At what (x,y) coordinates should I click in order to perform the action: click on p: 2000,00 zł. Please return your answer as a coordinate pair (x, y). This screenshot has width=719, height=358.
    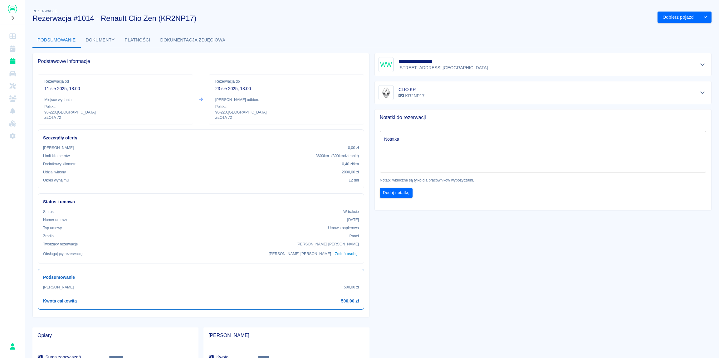
    Looking at the image, I should click on (350, 172).